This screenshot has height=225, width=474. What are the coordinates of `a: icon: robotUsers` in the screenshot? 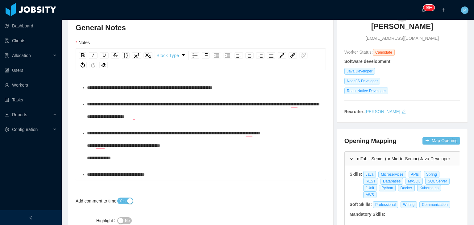 It's located at (31, 70).